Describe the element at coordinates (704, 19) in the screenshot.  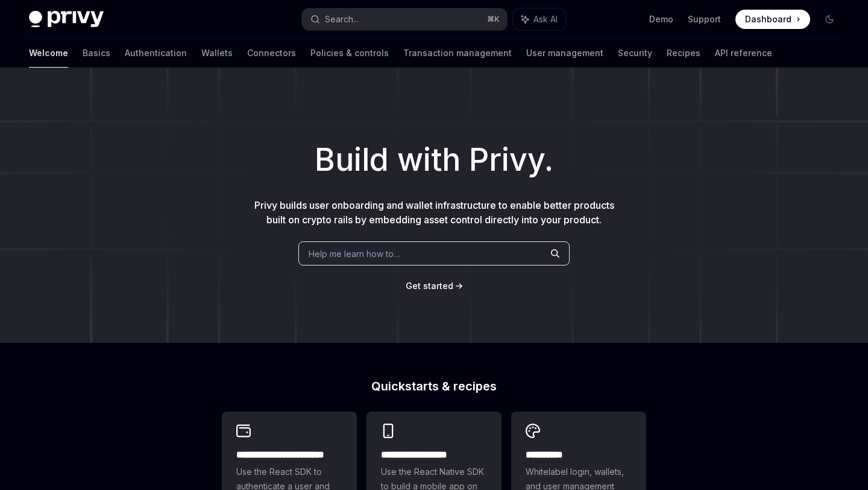
I see `a: Support` at that location.